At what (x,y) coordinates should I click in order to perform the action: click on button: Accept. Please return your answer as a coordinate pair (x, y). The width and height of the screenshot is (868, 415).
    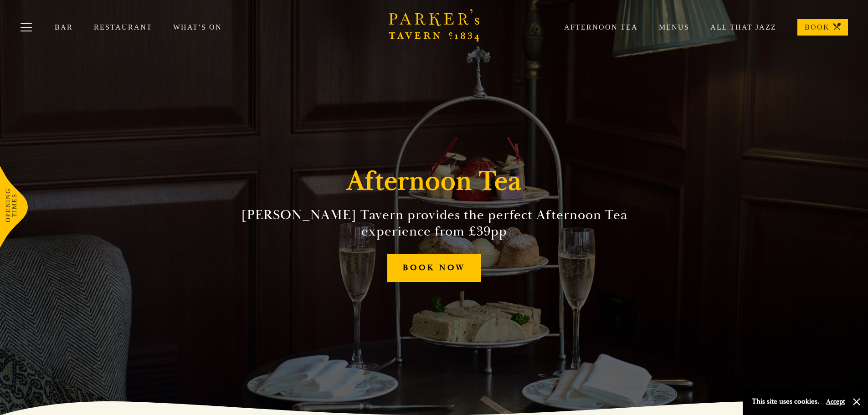
    Looking at the image, I should click on (836, 402).